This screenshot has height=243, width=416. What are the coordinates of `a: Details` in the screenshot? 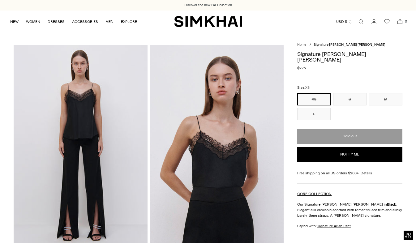 It's located at (366, 173).